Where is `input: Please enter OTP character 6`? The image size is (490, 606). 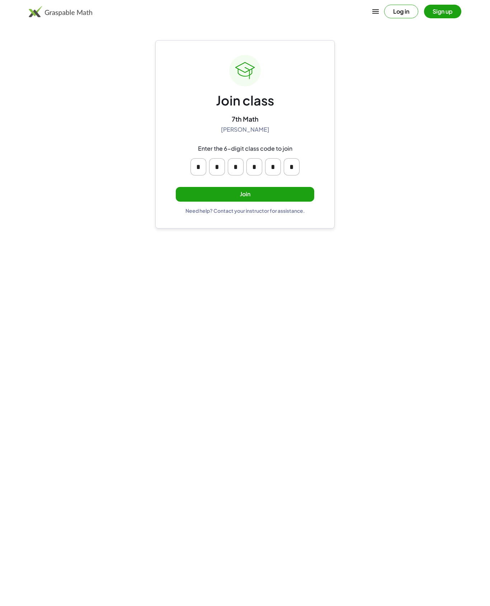
input: Please enter OTP character 6 is located at coordinates (292, 167).